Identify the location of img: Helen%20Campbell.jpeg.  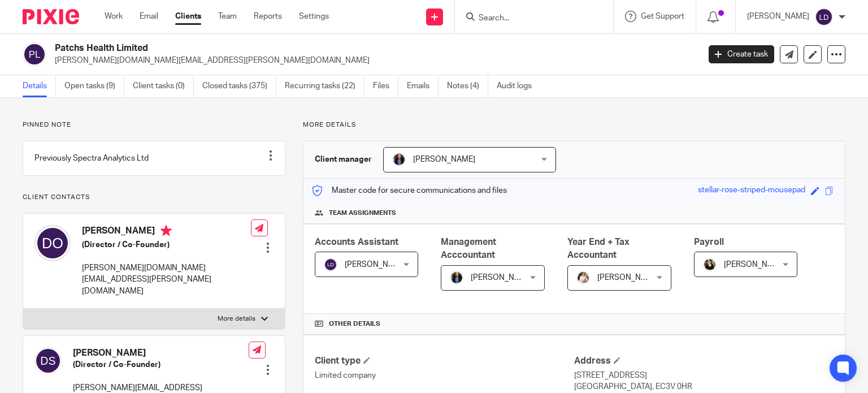
(709, 264).